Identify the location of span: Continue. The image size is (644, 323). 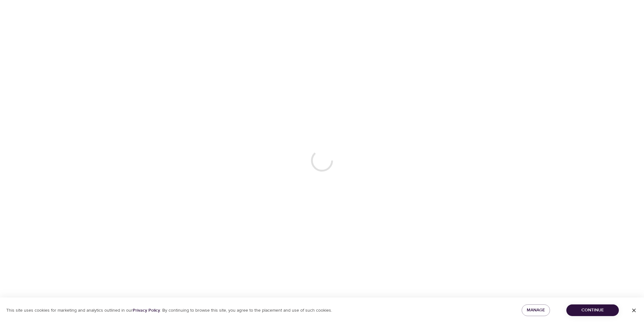
(592, 310).